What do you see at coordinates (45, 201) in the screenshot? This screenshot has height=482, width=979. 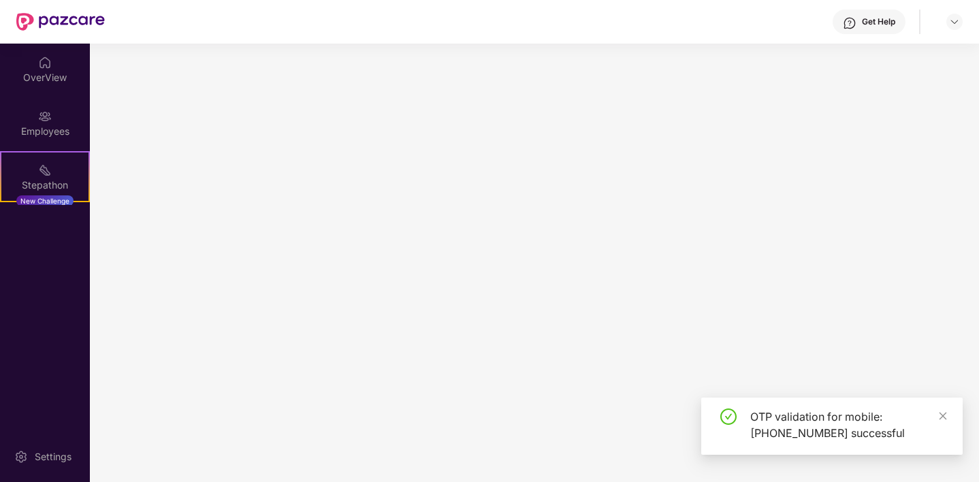 I see `div: New Challenge` at bounding box center [45, 201].